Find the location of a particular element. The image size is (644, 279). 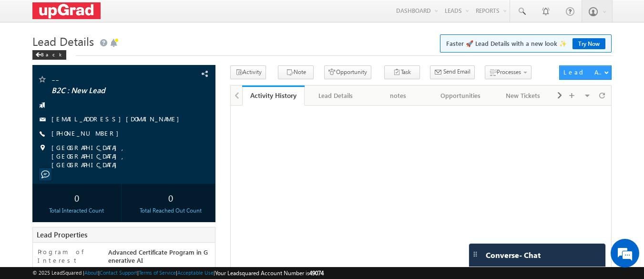

button: Opportunity is located at coordinates (348, 72).